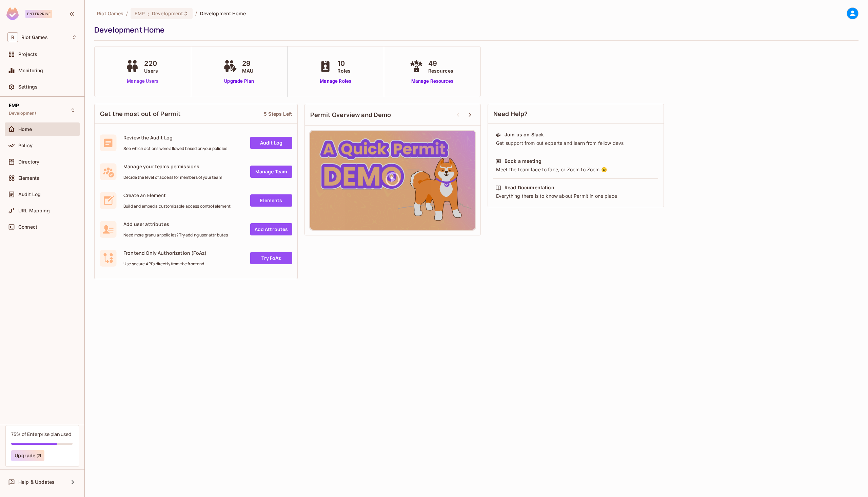 The image size is (868, 497). I want to click on div: Get support from out experts and learn from fellow devs, so click(576, 143).